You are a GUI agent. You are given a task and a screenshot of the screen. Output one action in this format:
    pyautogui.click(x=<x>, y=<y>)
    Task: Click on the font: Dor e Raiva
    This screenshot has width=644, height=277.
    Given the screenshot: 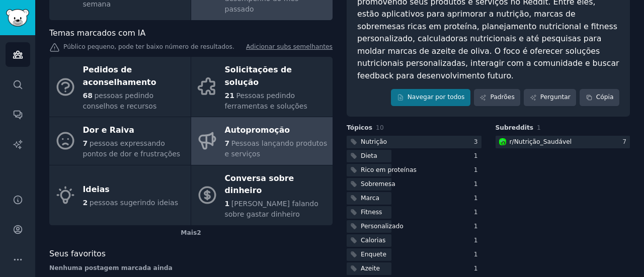 What is the action you would take?
    pyautogui.click(x=109, y=130)
    